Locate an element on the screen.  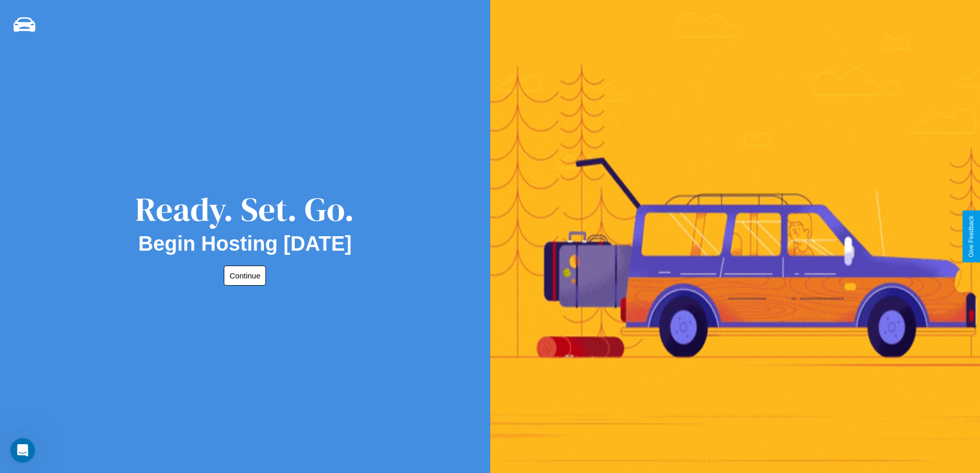
div: Ready. Set. Go. is located at coordinates (245, 209).